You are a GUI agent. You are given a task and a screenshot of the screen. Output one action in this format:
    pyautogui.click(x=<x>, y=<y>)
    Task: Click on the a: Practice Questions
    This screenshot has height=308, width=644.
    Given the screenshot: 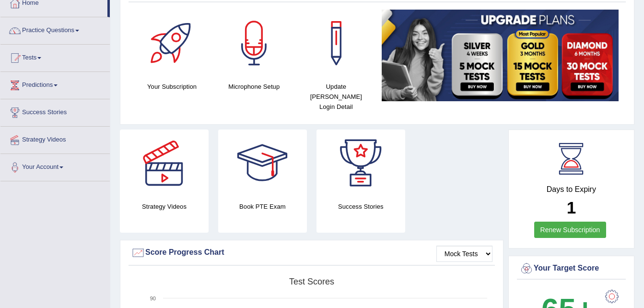 What is the action you would take?
    pyautogui.click(x=55, y=29)
    